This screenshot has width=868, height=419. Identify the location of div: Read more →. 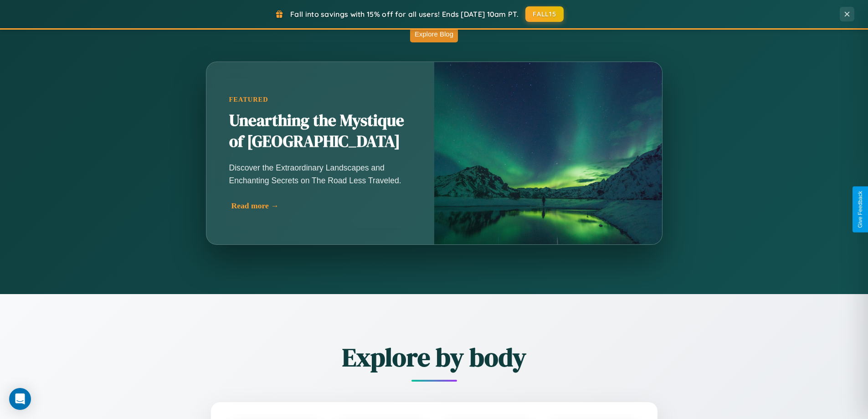
(323, 205).